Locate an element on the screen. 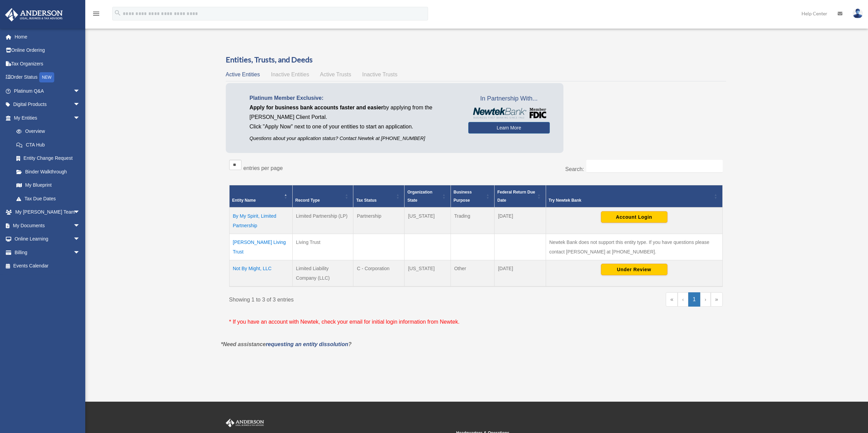  span: Try Newtek Bank is located at coordinates (630, 200).